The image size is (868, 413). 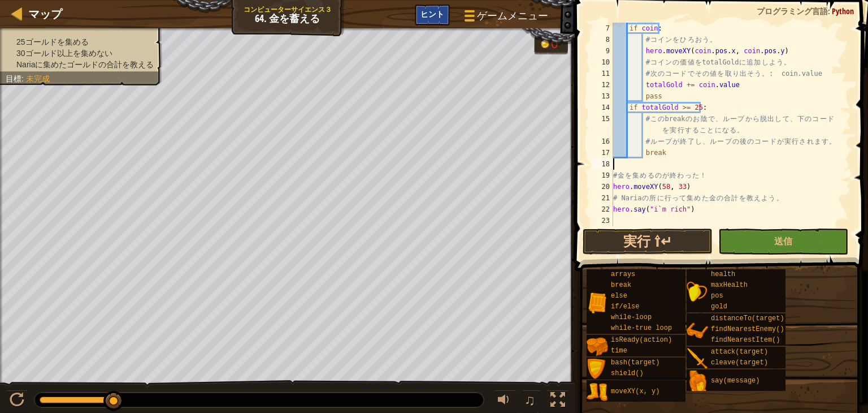 What do you see at coordinates (602, 164) in the screenshot?
I see `div: 18` at bounding box center [602, 164].